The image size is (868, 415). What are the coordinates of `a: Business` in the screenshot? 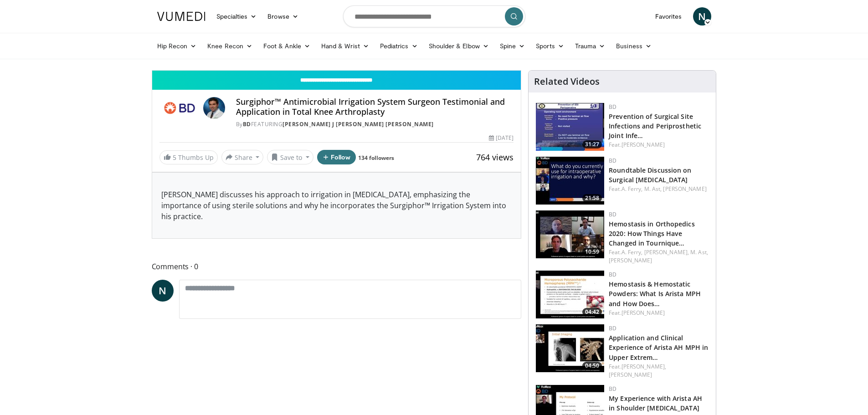 It's located at (634, 46).